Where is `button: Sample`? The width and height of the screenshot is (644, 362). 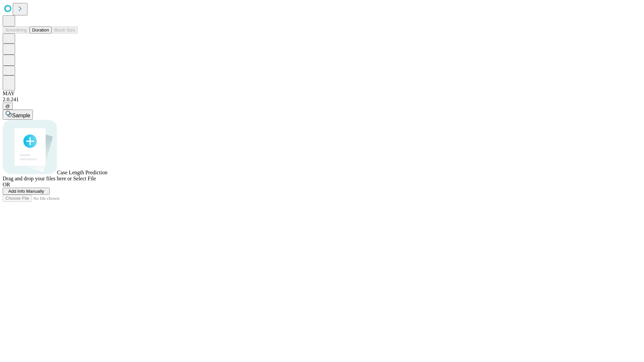
button: Sample is located at coordinates (18, 115).